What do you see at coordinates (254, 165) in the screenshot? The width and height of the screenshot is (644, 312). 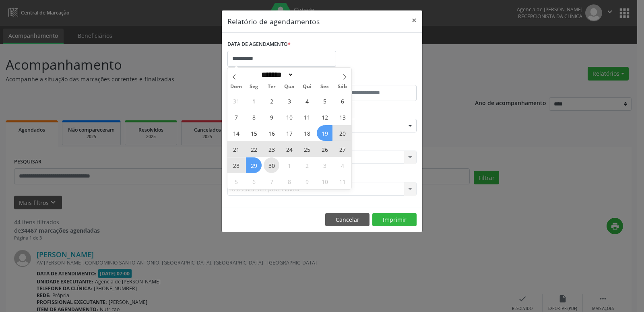 I see `span: Setembro 29, 2025` at bounding box center [254, 165].